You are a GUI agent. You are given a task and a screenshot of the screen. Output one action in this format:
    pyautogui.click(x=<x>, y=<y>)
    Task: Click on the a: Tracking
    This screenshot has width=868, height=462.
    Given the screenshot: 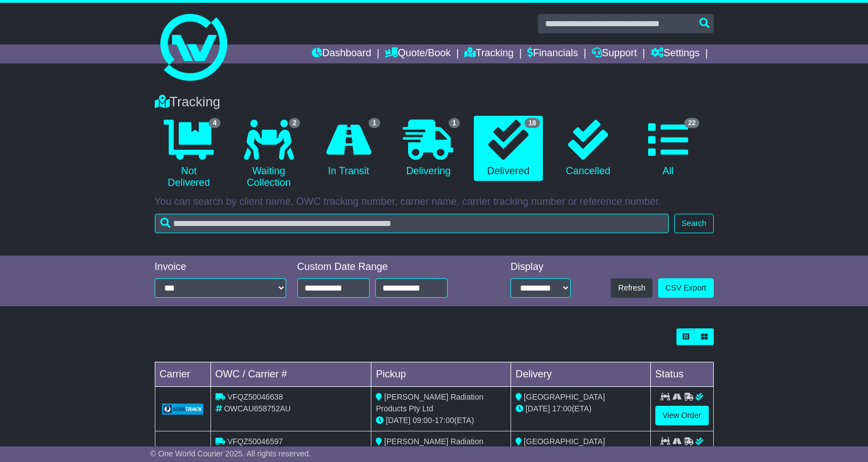 What is the action you would take?
    pyautogui.click(x=489, y=54)
    